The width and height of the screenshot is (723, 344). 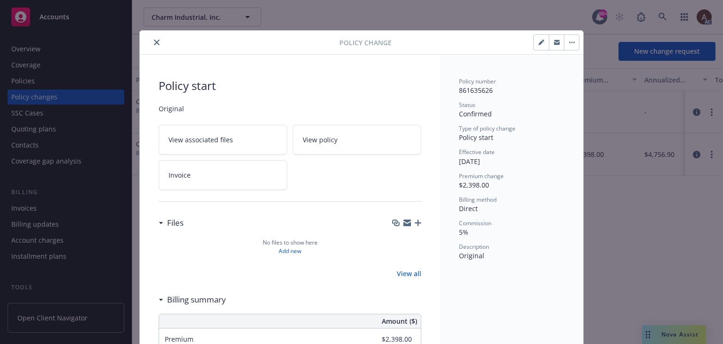 What do you see at coordinates (290, 242) in the screenshot?
I see `span: No files to show here` at bounding box center [290, 242].